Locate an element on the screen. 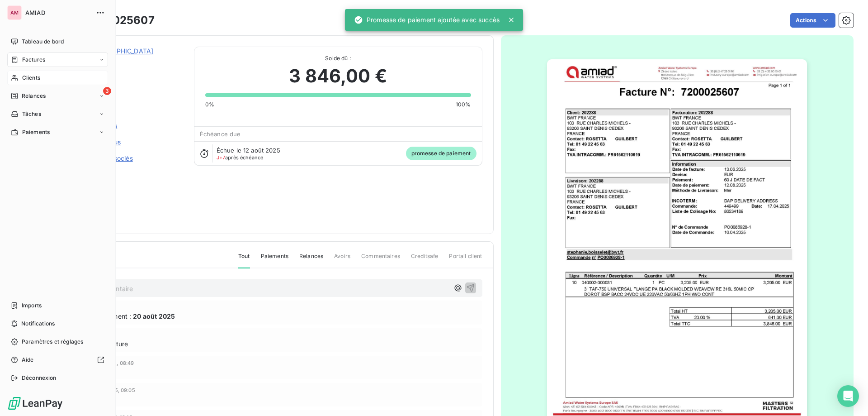  span: Tableau de bord is located at coordinates (42, 42).